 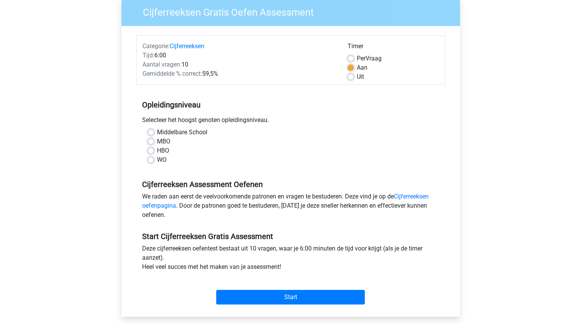 I want to click on h5: Start Cijferreeksen Gratis Assessment, so click(x=291, y=236).